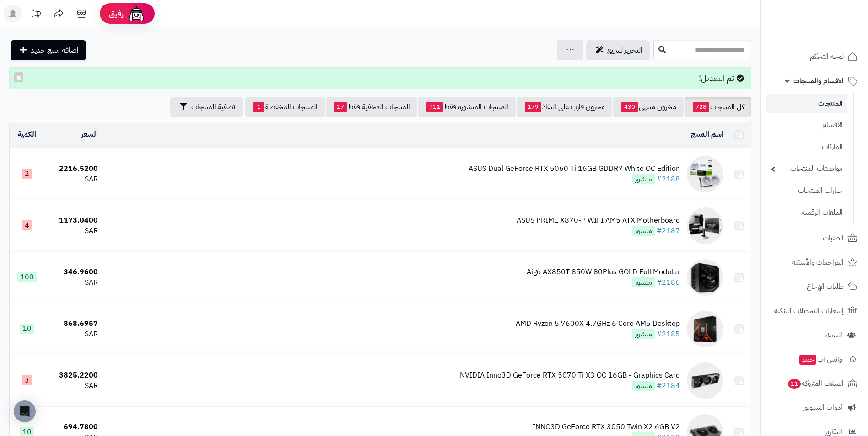  I want to click on span: 1, so click(259, 107).